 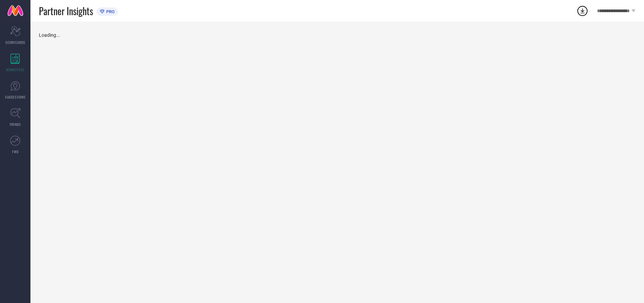 I want to click on span: FWD, so click(x=15, y=152).